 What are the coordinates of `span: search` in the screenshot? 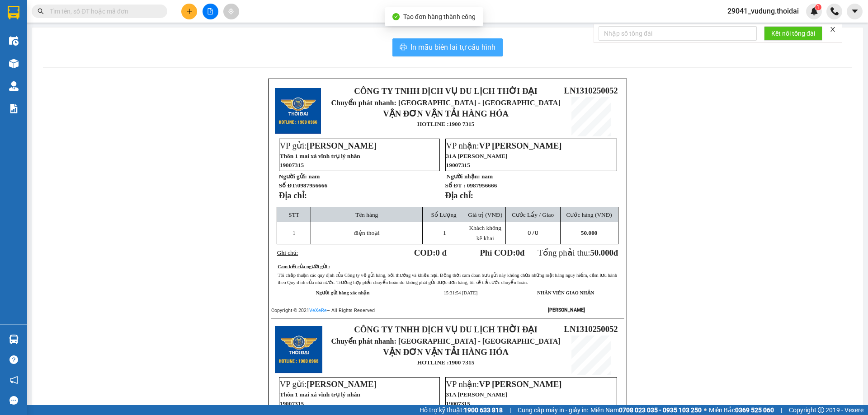 It's located at (41, 12).